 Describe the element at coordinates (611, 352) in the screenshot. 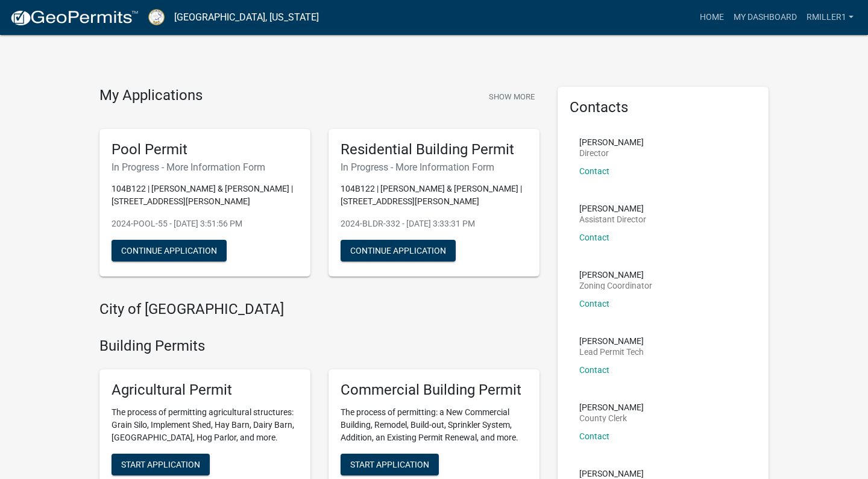

I see `p: Lead Permit Tech` at that location.